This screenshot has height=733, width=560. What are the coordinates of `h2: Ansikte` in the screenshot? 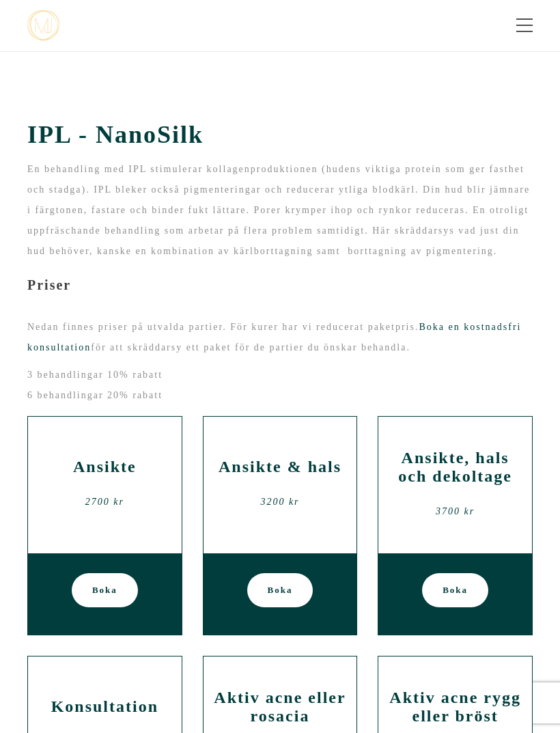 It's located at (105, 466).